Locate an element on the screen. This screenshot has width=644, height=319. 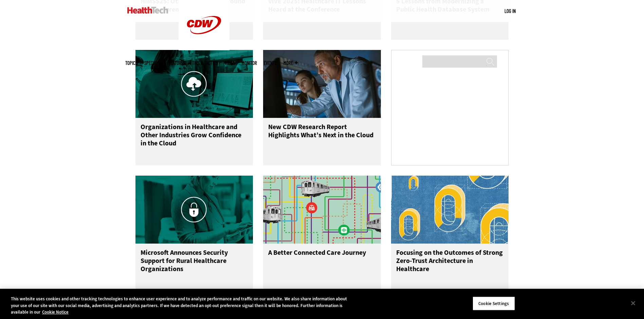
a: More information about your privacy is located at coordinates (56, 312).